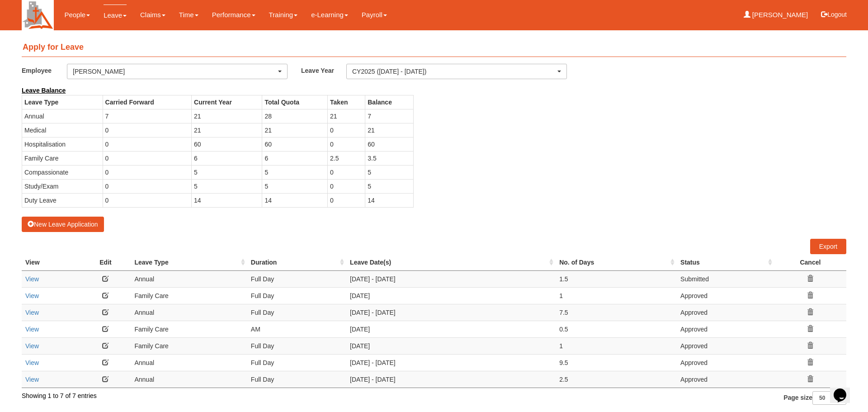 This screenshot has width=868, height=412. Describe the element at coordinates (284, 15) in the screenshot. I see `a: Training` at that location.